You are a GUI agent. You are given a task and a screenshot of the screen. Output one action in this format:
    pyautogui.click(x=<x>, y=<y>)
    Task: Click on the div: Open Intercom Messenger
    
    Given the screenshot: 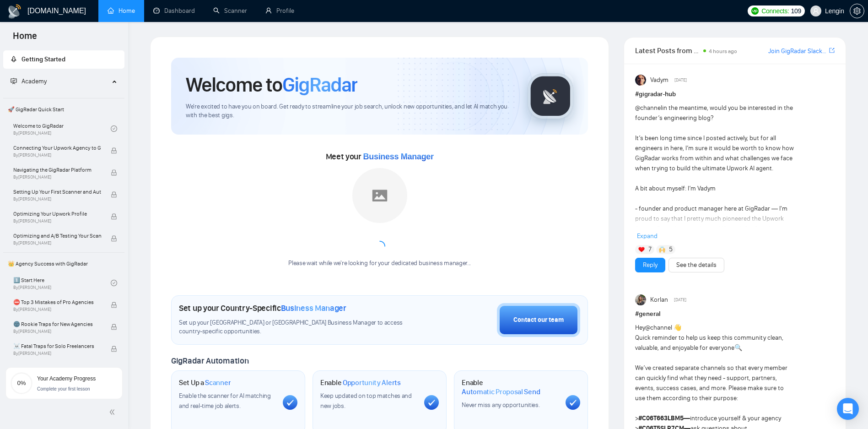 What is the action you would take?
    pyautogui.click(x=847, y=408)
    